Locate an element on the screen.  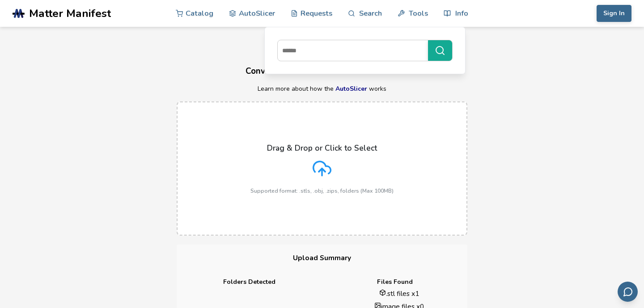
p: Drag & Drop or Click to Select is located at coordinates (322, 148).